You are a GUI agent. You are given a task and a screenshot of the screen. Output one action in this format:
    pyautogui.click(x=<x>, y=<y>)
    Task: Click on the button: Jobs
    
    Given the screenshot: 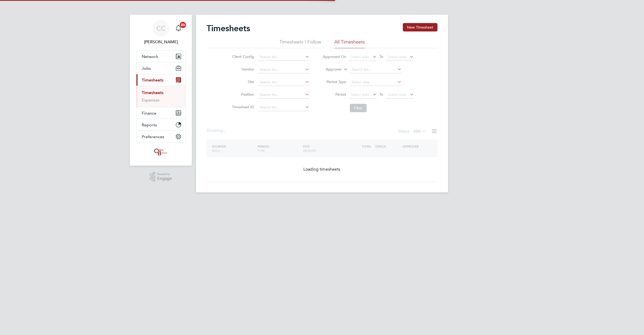 What is the action you would take?
    pyautogui.click(x=161, y=68)
    